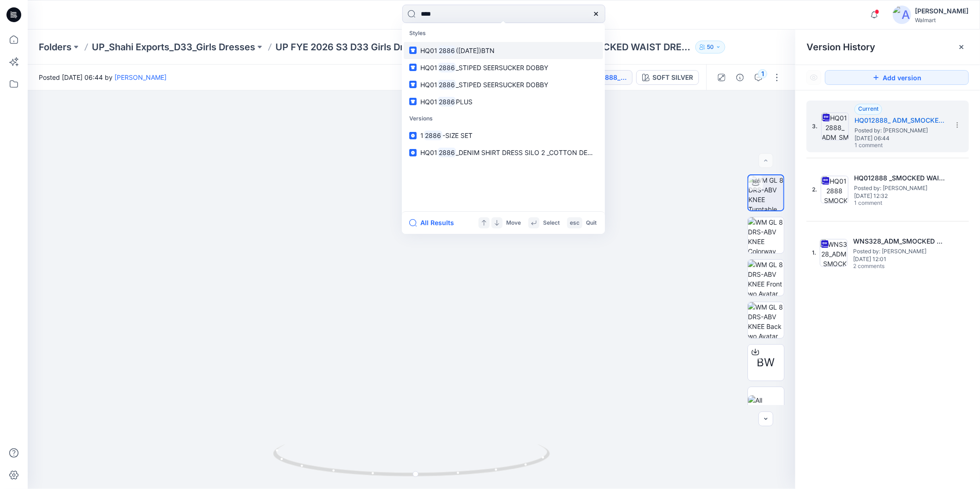  Describe the element at coordinates (835, 126) in the screenshot. I see `img: HQ012888_ ADM_SMOCKED WAIST DRESS` at that location.